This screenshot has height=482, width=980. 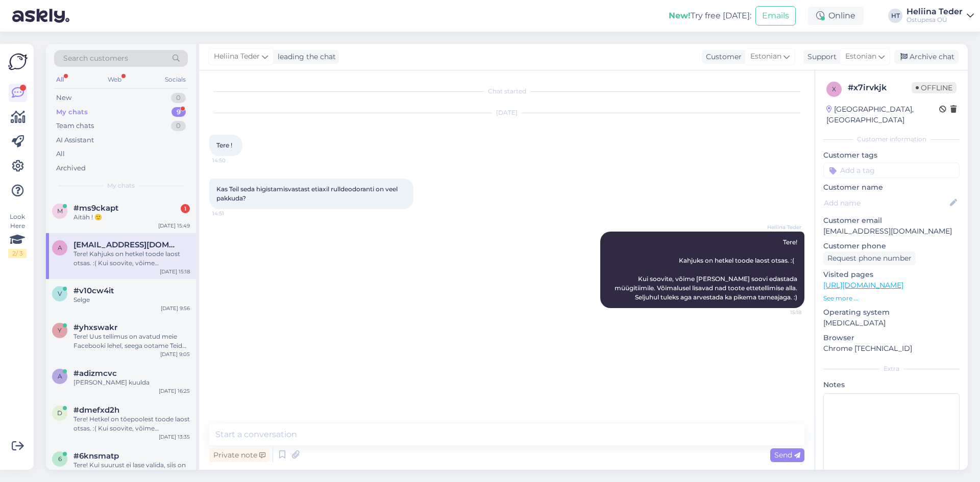 I want to click on div: Selge, so click(x=132, y=300).